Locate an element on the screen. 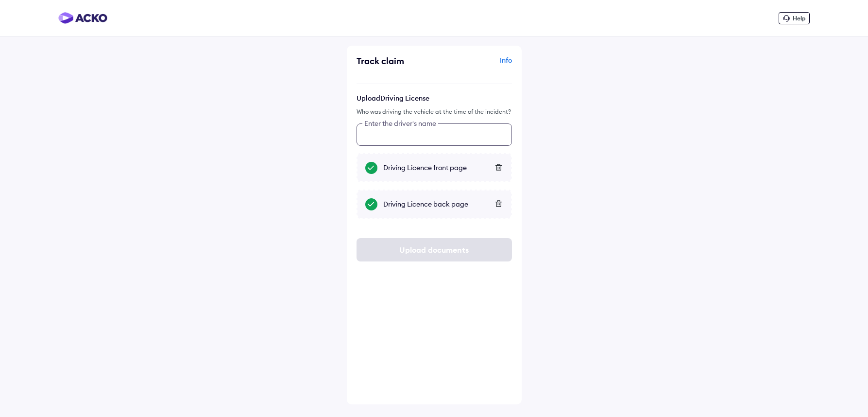 The width and height of the screenshot is (868, 417). div: Driving Licence front page is located at coordinates (443, 168).